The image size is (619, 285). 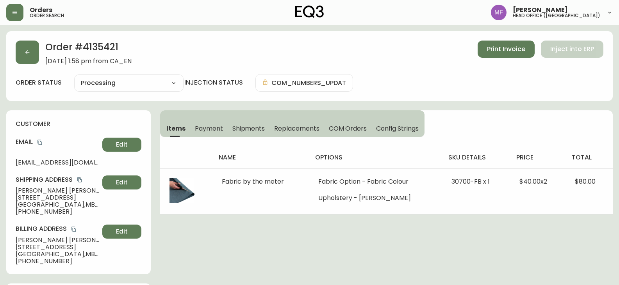 I want to click on span: $80.00, so click(x=585, y=182).